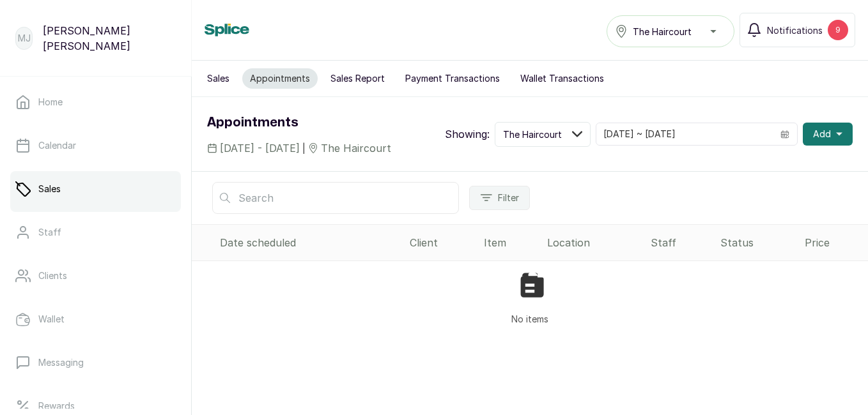 This screenshot has width=868, height=415. What do you see at coordinates (757, 243) in the screenshot?
I see `div: Status` at bounding box center [757, 243].